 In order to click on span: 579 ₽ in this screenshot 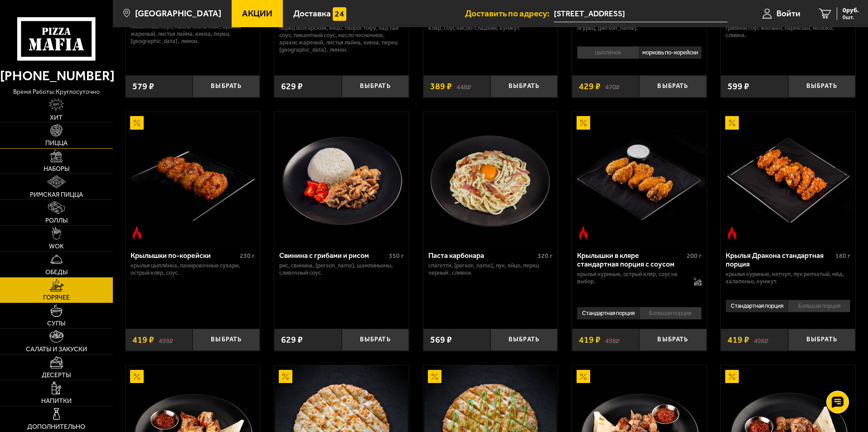, I will do `click(143, 86)`.